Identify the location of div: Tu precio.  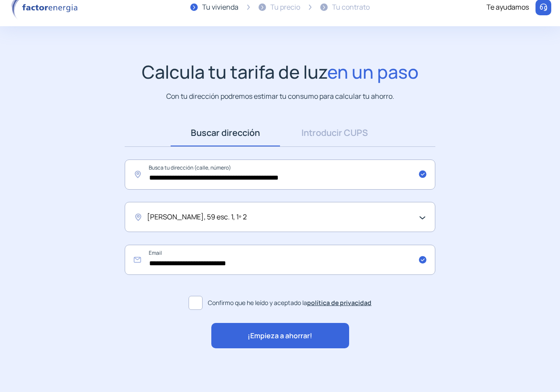
(285, 7).